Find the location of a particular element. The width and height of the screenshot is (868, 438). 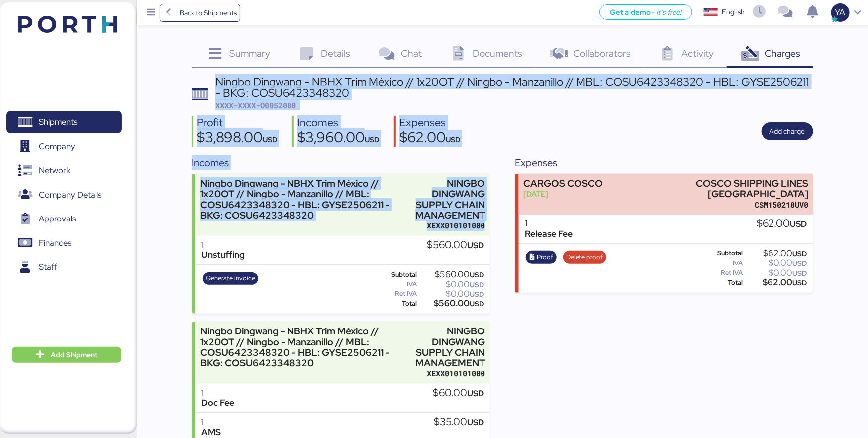

span: Summary is located at coordinates (250, 53).